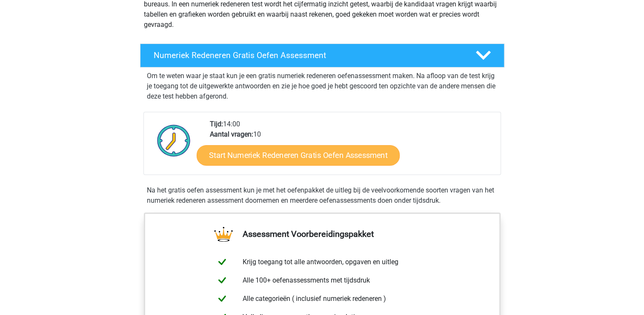 The image size is (644, 315). Describe the element at coordinates (322, 195) in the screenshot. I see `div: Na het gratis oefen assessment kun je met het oefenpakket de uitleg bij de veelvoorkomende soorte...` at that location.